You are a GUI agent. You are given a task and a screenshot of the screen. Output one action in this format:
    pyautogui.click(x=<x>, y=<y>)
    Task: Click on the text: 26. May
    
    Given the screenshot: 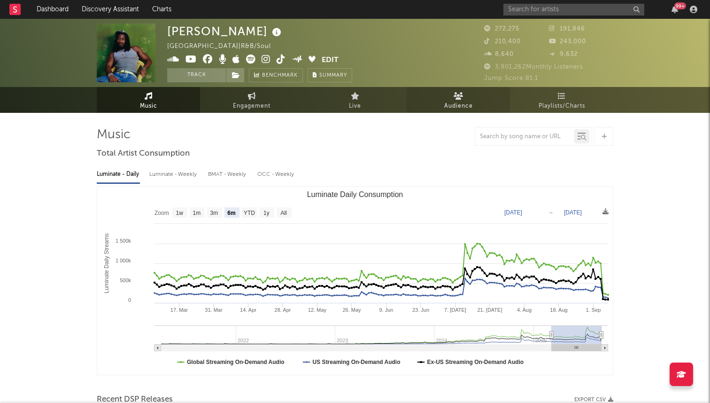 What is the action you would take?
    pyautogui.click(x=352, y=310)
    